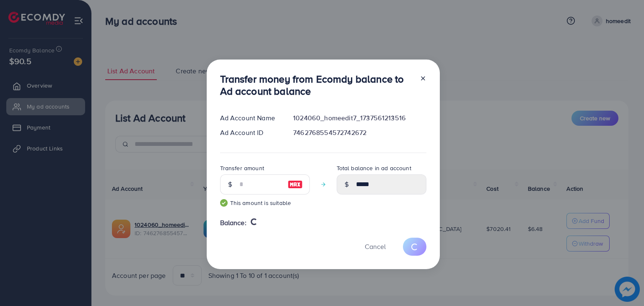 This screenshot has width=644, height=306. I want to click on div: Ad Account ID, so click(250, 133).